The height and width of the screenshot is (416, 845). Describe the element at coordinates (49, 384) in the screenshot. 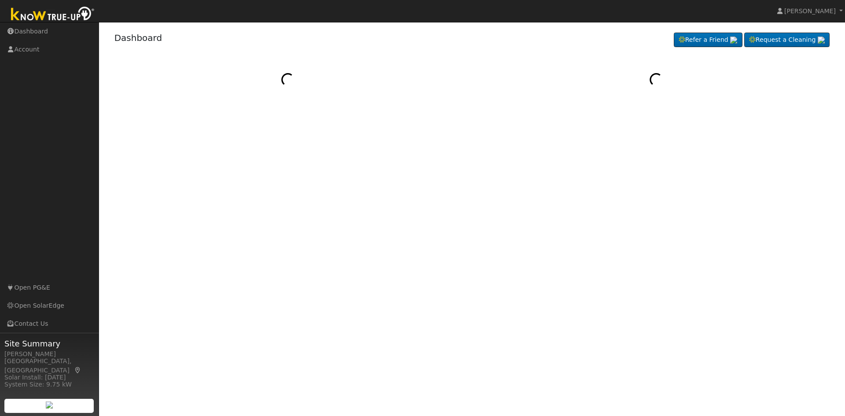

I see `div: System Size: 9.75 kW` at that location.